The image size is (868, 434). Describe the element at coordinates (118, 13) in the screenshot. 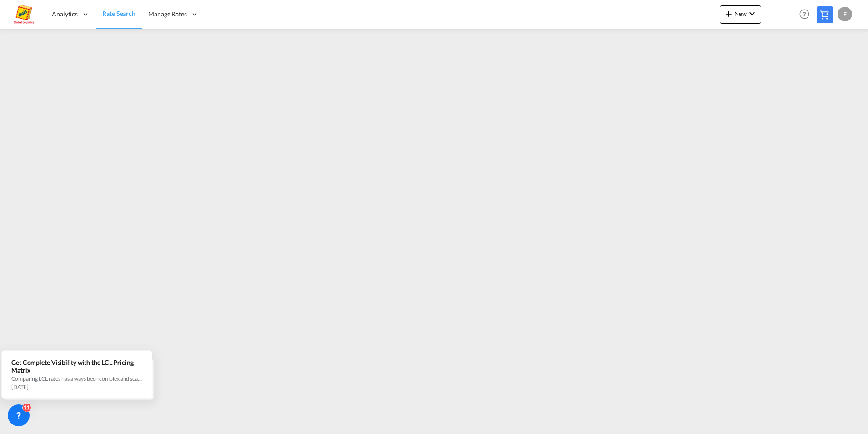

I see `span: Rate Search` at that location.